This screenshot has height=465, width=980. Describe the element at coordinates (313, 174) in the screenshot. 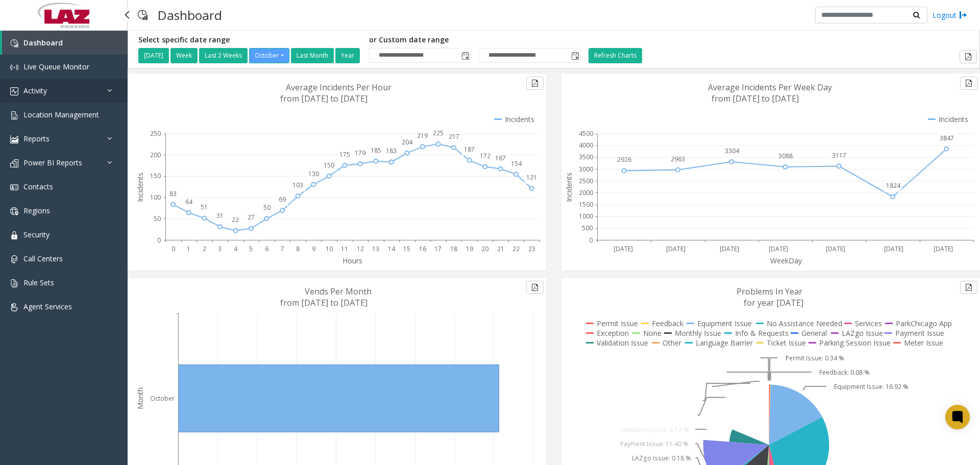

I see `text: 130` at that location.